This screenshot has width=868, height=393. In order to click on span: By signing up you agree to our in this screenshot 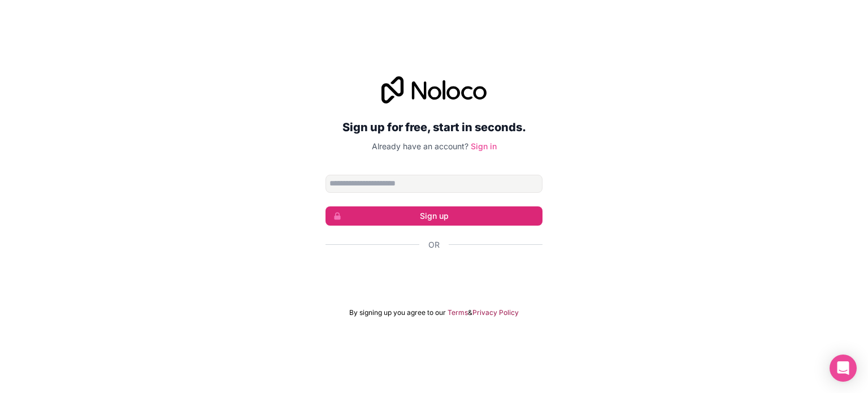, I will do `click(398, 312)`.